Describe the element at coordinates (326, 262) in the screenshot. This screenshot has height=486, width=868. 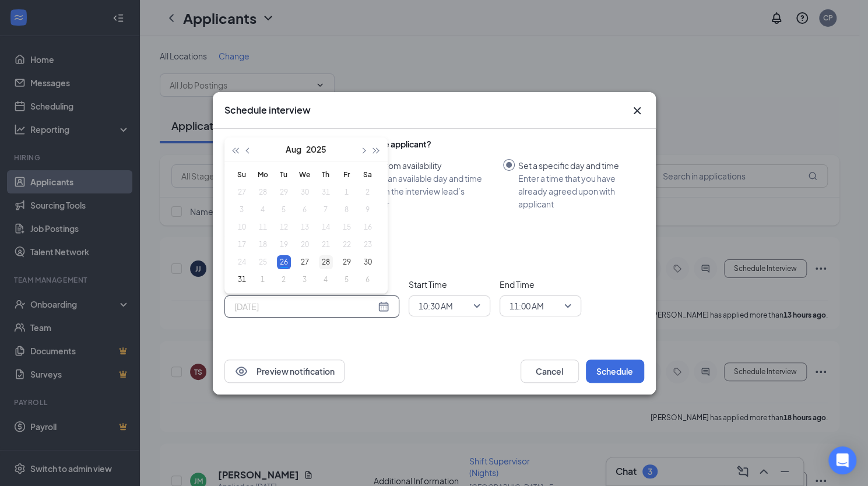
I see `div: 28` at that location.